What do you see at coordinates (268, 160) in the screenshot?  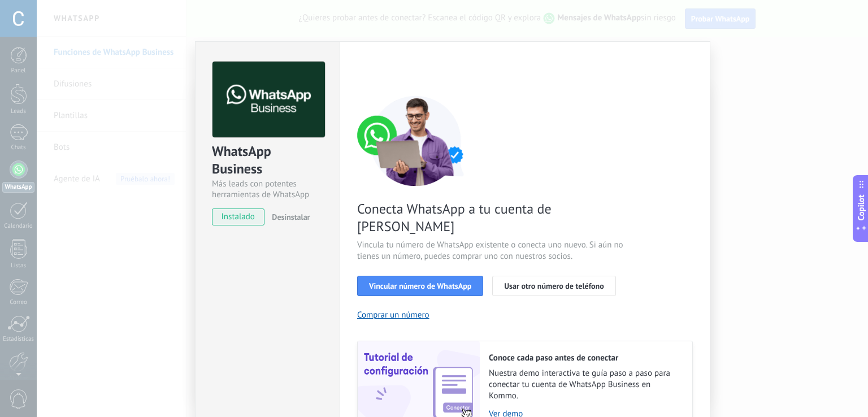 I see `div: WhatsApp Business` at bounding box center [268, 160].